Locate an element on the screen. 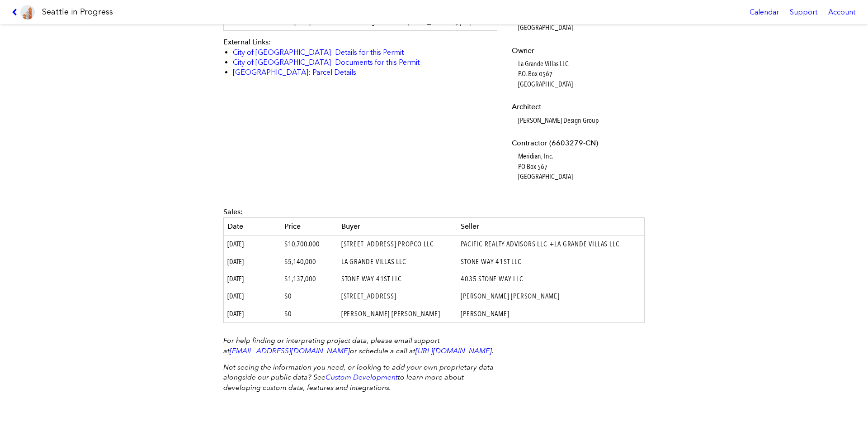  div: Sales: is located at coordinates (434, 212).